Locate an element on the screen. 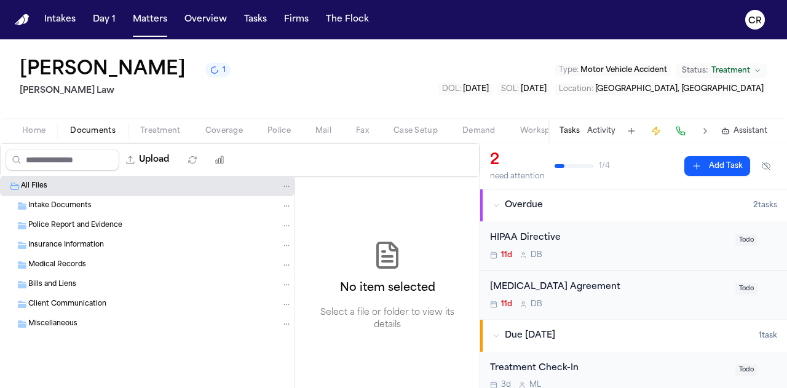 The height and width of the screenshot is (388, 787). button: Edit SOL: 2026-06-13 is located at coordinates (524, 89).